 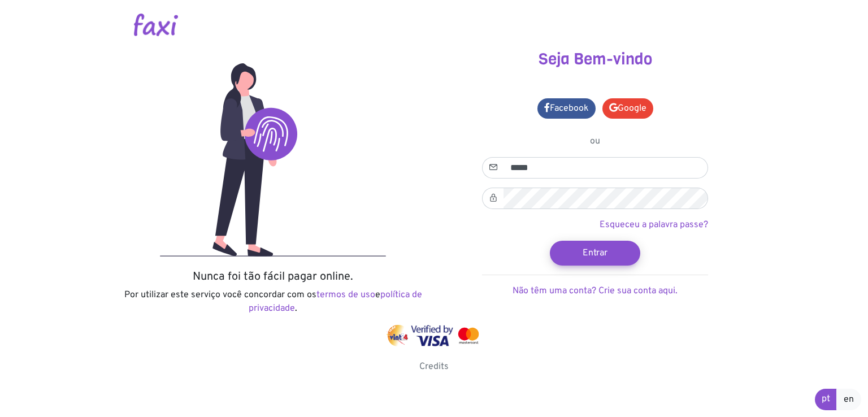 I want to click on a: Google, so click(x=628, y=108).